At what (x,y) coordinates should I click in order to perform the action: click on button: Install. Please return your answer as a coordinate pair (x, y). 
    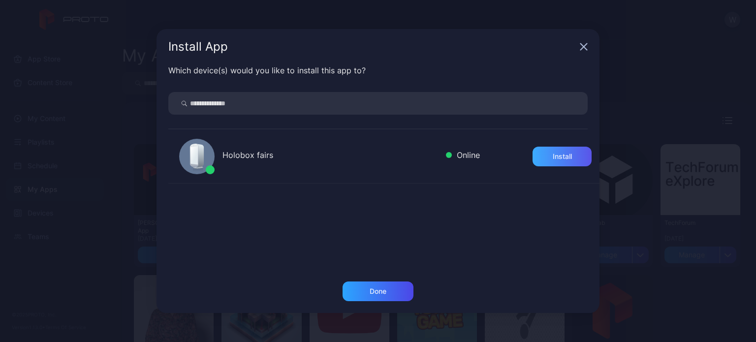
    Looking at the image, I should click on (562, 157).